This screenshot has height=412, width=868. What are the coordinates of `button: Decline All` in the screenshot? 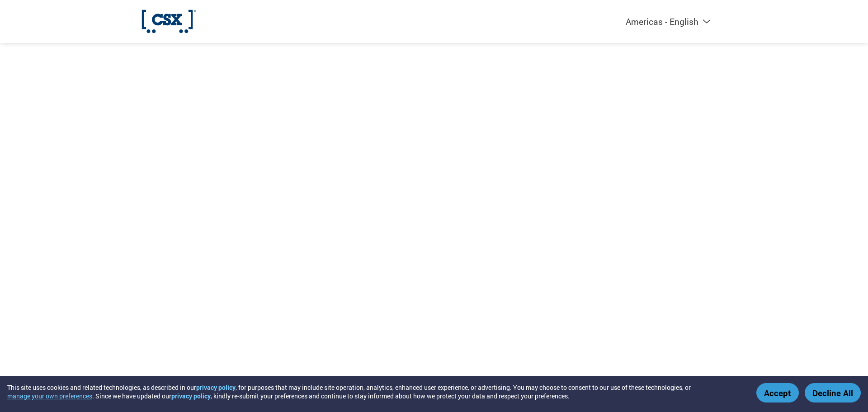 It's located at (833, 393).